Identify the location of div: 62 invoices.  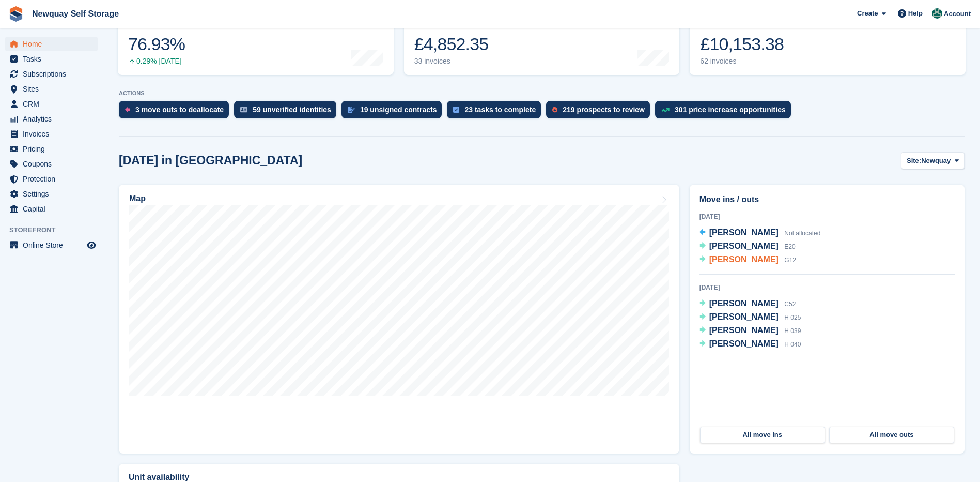
(742, 61).